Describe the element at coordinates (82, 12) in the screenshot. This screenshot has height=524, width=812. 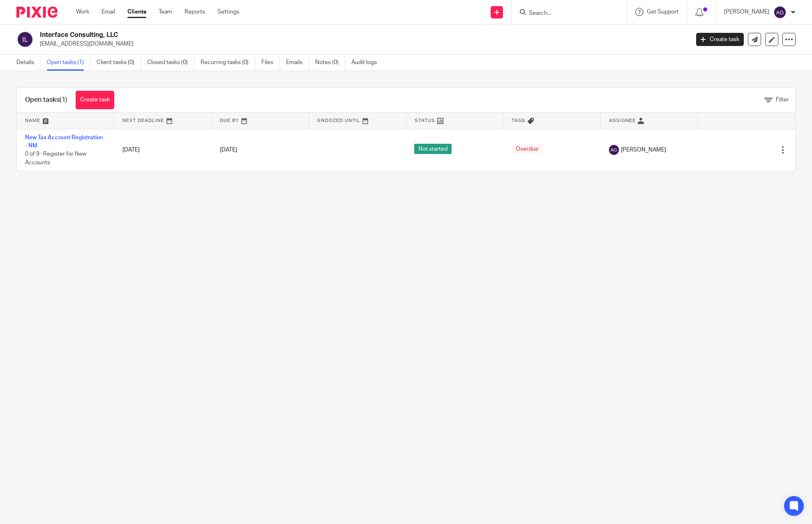
I see `a: Work` at that location.